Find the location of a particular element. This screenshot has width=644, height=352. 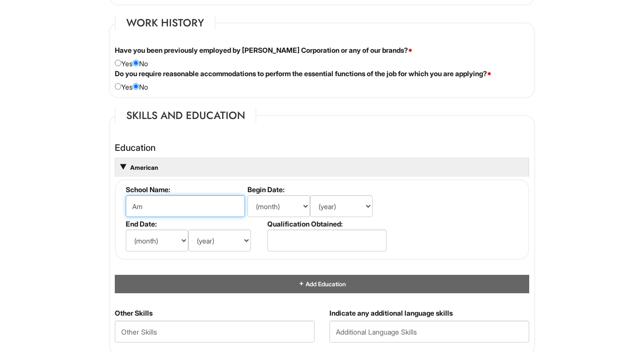

a: American is located at coordinates (143, 167).